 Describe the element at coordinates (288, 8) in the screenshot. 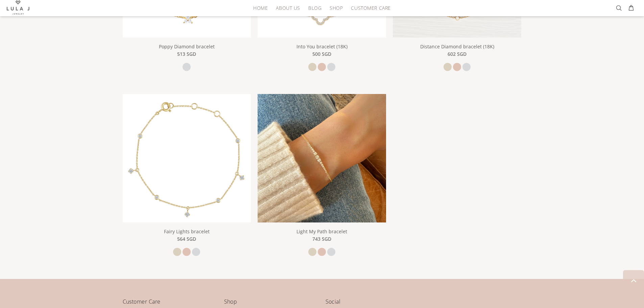

I see `span: About Us` at that location.